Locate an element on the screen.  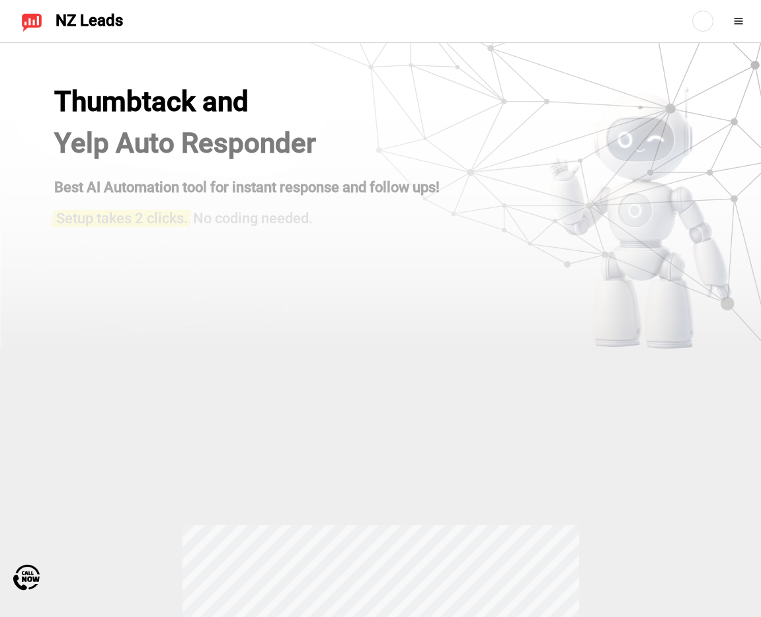
h3: No coding needed. is located at coordinates (247, 215).